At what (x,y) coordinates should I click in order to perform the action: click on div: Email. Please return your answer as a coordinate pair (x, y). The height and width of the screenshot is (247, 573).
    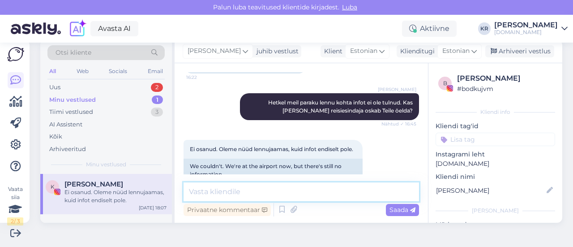
    Looking at the image, I should click on (155, 71).